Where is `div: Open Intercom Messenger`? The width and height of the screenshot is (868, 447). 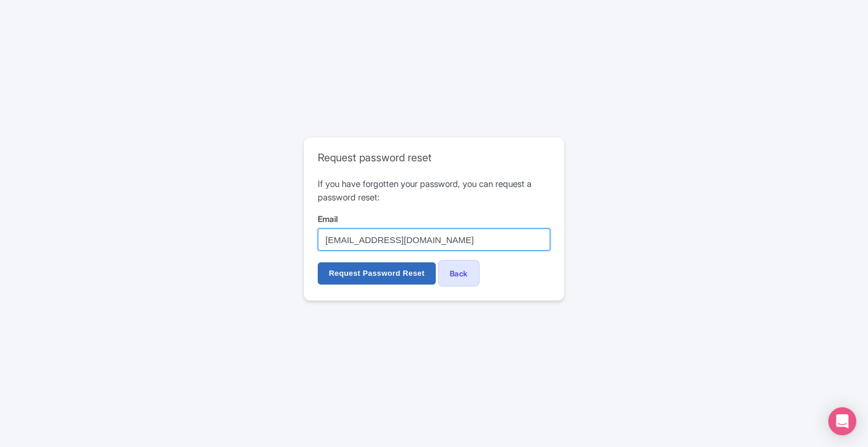 div: Open Intercom Messenger is located at coordinates (842, 421).